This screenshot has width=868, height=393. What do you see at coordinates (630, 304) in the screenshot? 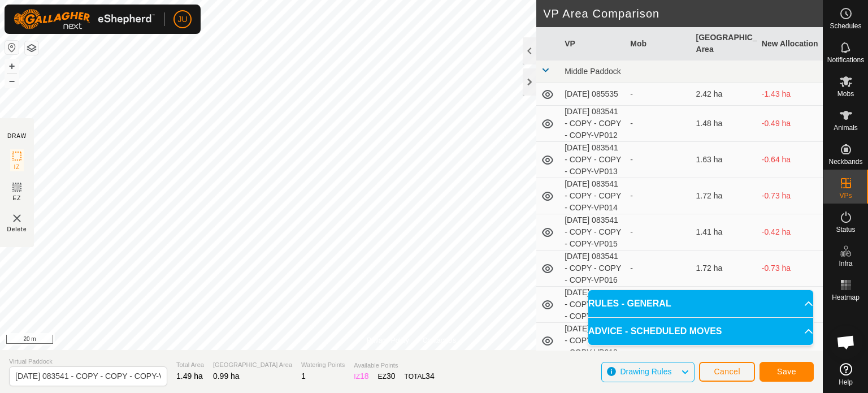
I see `span: RULES - GENERAL` at bounding box center [630, 304].